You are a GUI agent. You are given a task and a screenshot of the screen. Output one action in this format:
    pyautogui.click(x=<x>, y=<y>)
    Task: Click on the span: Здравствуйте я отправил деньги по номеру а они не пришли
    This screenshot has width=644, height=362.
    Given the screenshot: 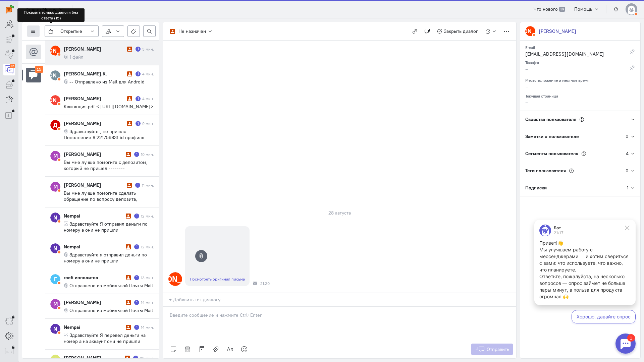 What is the action you would take?
    pyautogui.click(x=106, y=258)
    